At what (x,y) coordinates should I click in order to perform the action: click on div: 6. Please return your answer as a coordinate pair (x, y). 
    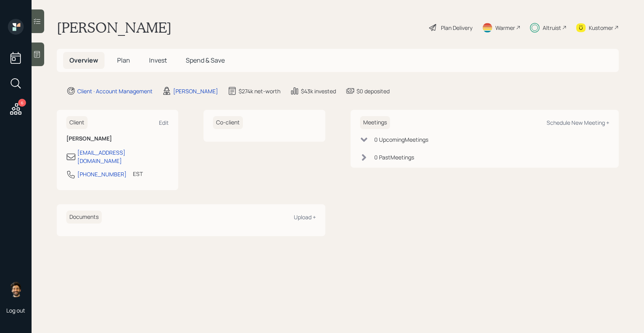
    Looking at the image, I should click on (22, 103).